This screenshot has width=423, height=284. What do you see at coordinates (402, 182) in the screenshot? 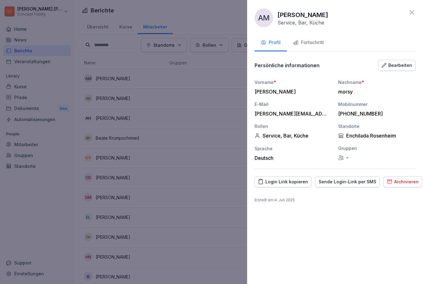
I see `button: Archivieren` at bounding box center [402, 182].